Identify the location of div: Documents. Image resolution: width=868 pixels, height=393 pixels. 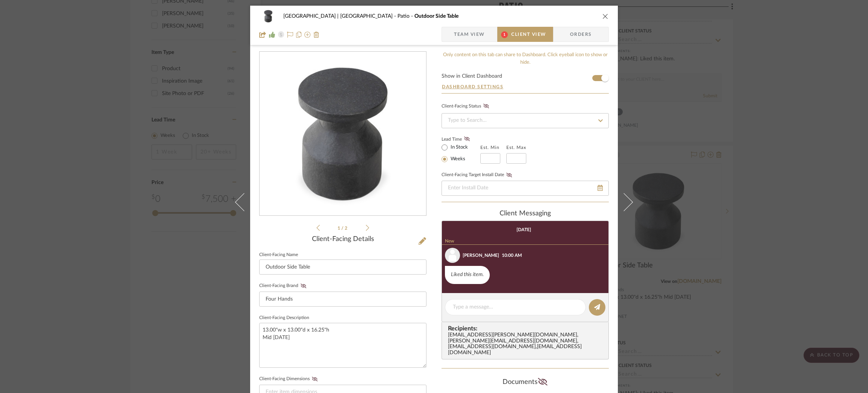
(525, 382).